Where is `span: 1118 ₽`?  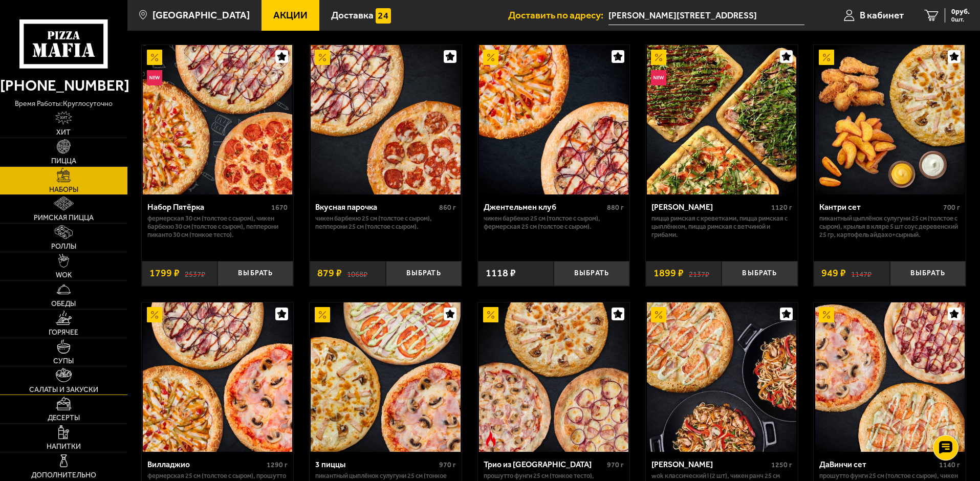
span: 1118 ₽ is located at coordinates (500, 273).